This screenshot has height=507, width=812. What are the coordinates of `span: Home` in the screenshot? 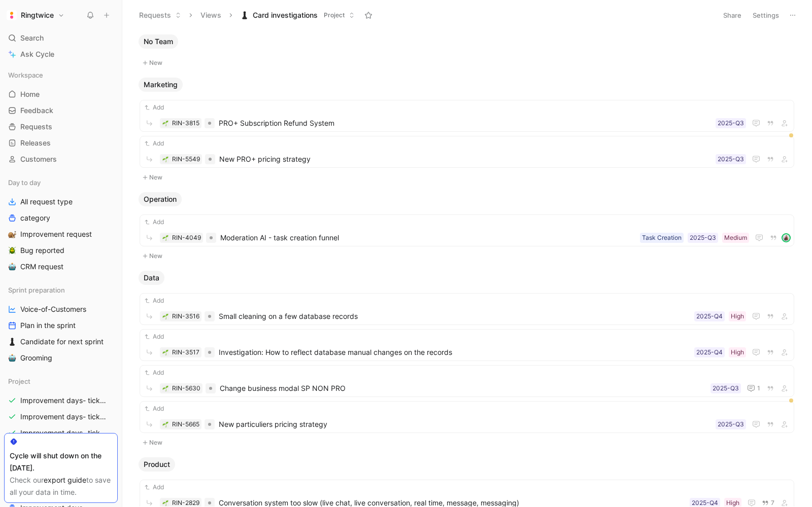 It's located at (30, 94).